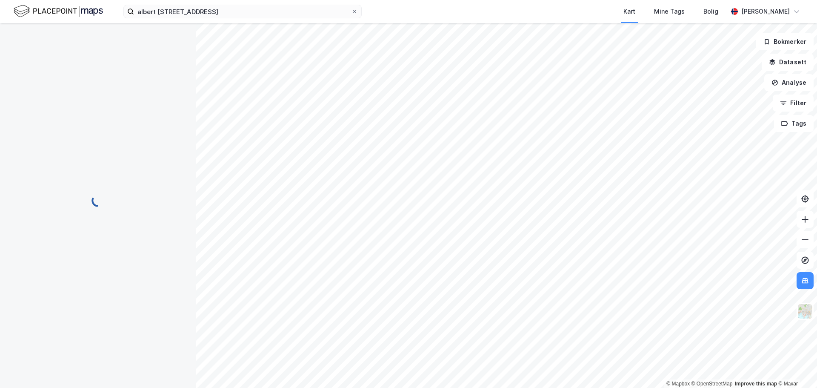 Image resolution: width=817 pixels, height=388 pixels. I want to click on img: Z, so click(805, 311).